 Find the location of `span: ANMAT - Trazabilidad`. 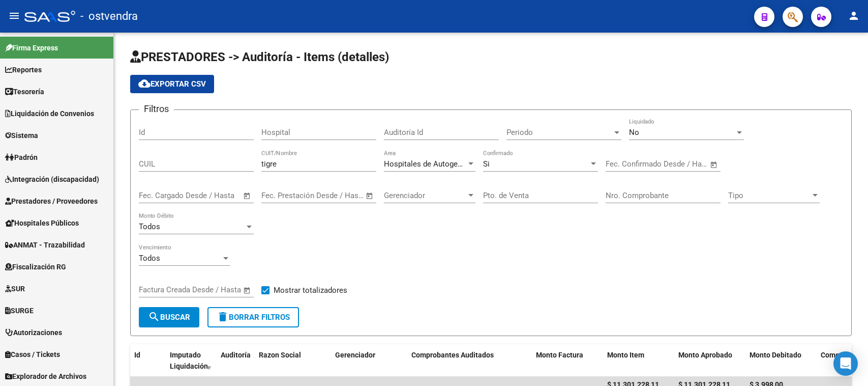

span: ANMAT - Trazabilidad is located at coordinates (44, 245).